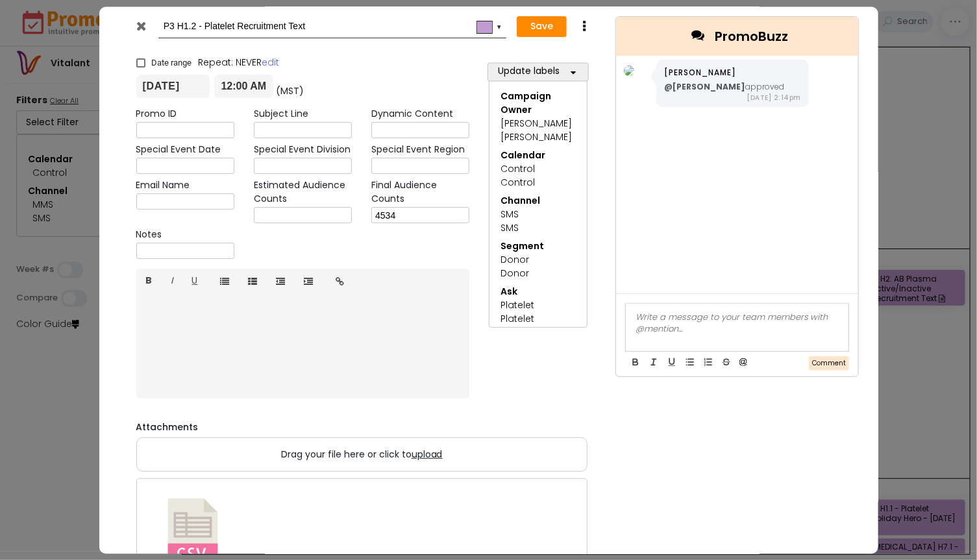  I want to click on div: Campaign Owner, so click(538, 104).